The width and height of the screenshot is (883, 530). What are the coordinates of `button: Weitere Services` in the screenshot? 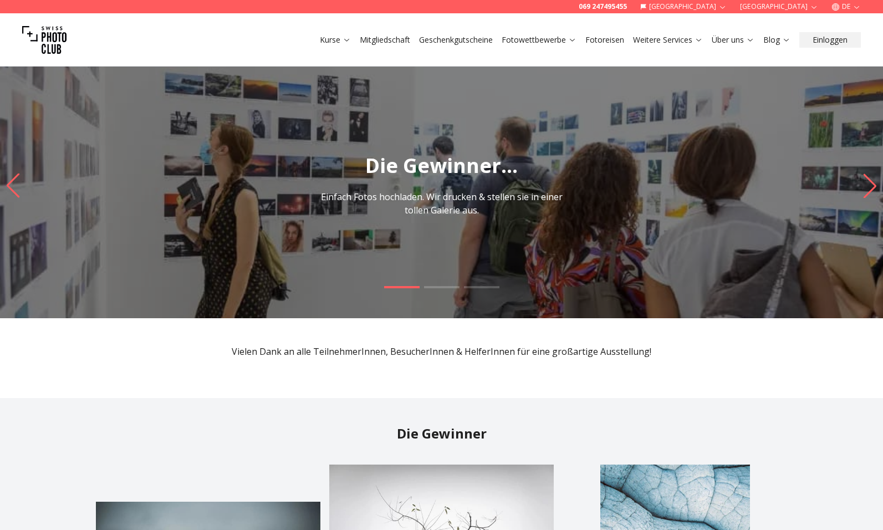 It's located at (668, 40).